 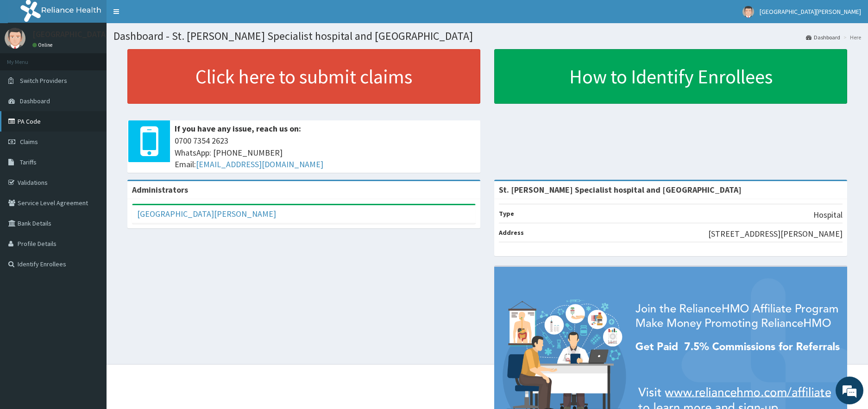 What do you see at coordinates (44, 45) in the screenshot?
I see `a: Online` at bounding box center [44, 45].